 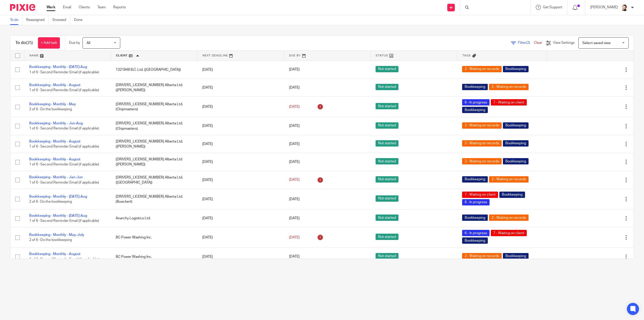 I want to click on span: View Settings, so click(x=564, y=43).